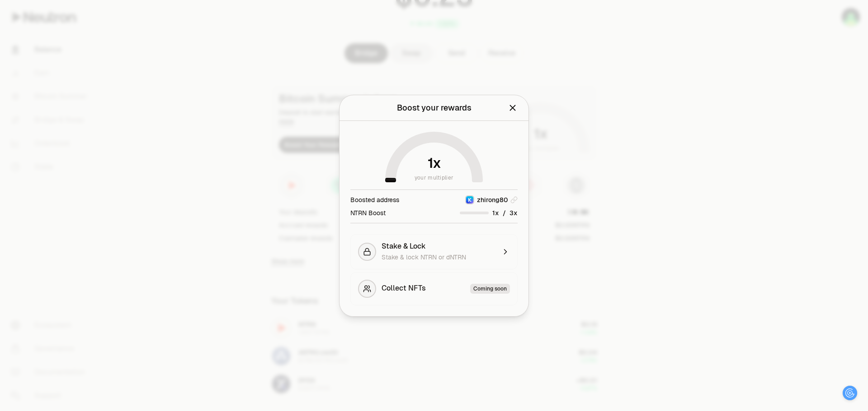 This screenshot has width=868, height=411. I want to click on span: Stake & Lock, so click(403, 246).